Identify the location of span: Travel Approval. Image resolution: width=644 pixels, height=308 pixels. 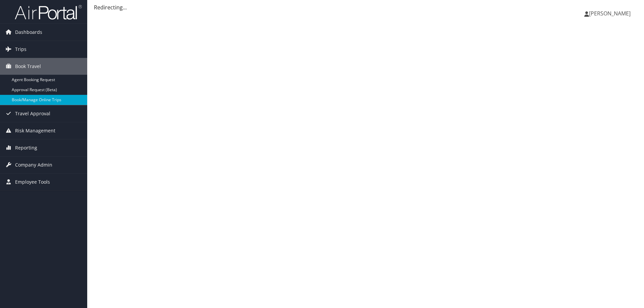
(33, 114).